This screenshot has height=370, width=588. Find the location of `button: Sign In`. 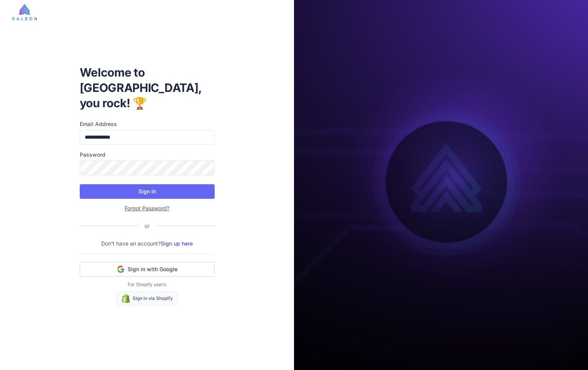

button: Sign In is located at coordinates (147, 191).